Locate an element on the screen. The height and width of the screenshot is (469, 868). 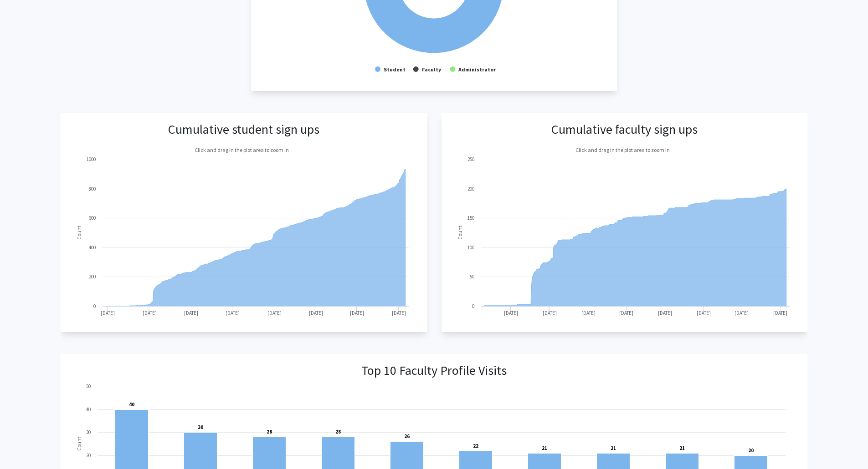
text: Faculty is located at coordinates (431, 69).